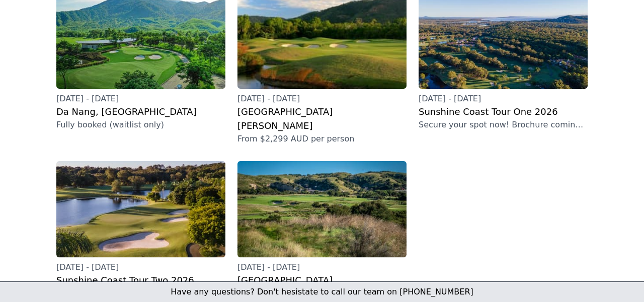 The height and width of the screenshot is (302, 644). What do you see at coordinates (141, 281) in the screenshot?
I see `h2: Sunshine Coast Tour Two 2026` at bounding box center [141, 281].